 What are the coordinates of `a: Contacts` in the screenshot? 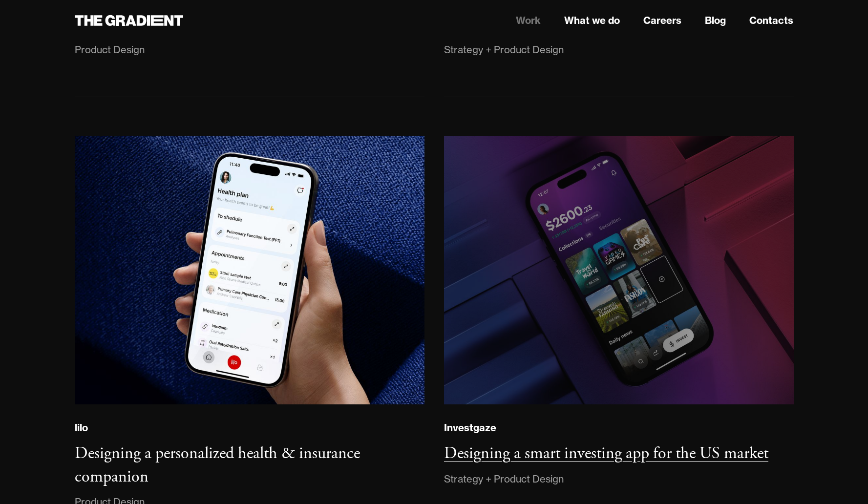 It's located at (771, 21).